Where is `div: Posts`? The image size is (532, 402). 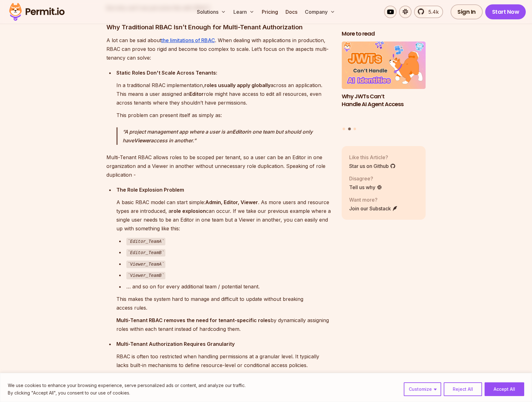
div: Posts is located at coordinates (384, 86).